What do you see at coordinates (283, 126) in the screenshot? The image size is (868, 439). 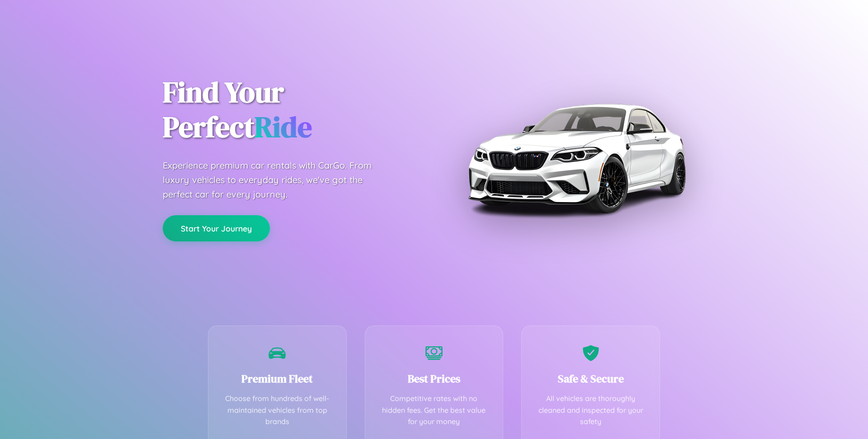 I see `span: Ride` at bounding box center [283, 126].